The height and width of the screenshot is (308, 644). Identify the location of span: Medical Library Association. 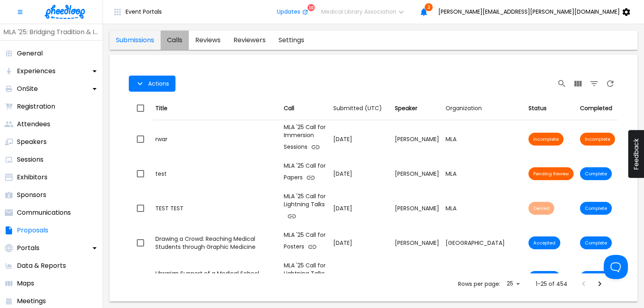
(359, 12).